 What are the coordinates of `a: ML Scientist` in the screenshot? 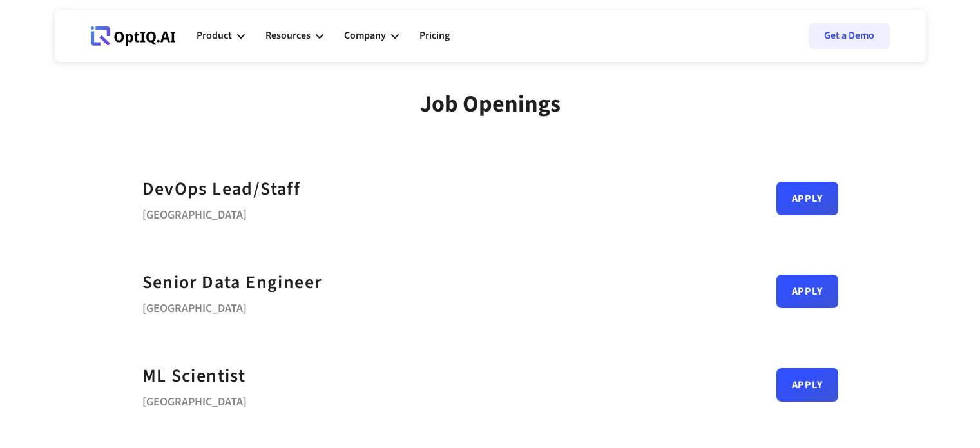 It's located at (194, 376).